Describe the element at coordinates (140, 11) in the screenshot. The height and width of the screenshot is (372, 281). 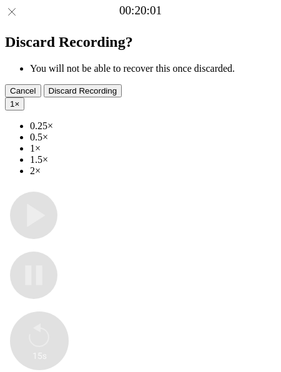
I see `a: 00:20:01` at that location.